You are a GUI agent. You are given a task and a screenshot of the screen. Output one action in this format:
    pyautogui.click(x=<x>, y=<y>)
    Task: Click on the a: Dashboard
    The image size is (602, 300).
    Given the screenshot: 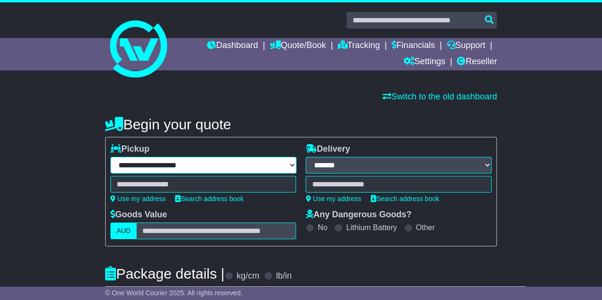 What is the action you would take?
    pyautogui.click(x=232, y=46)
    